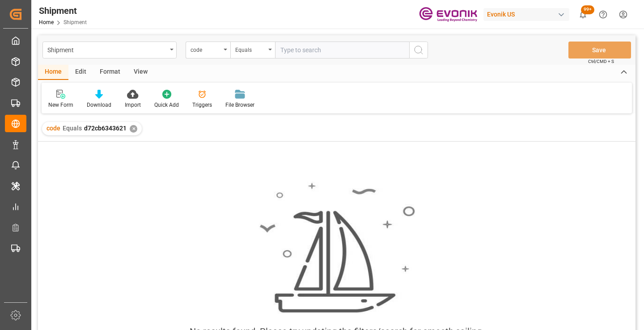 The height and width of the screenshot is (330, 644). Describe the element at coordinates (99, 105) in the screenshot. I see `div: Download` at that location.